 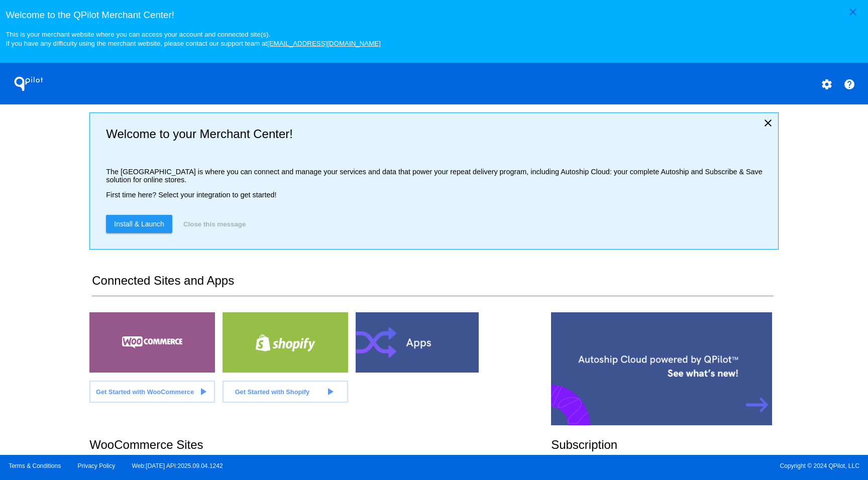 I want to click on small: This is your merchant website where you can access your account and connected site(s). If you hav..., so click(x=193, y=39).